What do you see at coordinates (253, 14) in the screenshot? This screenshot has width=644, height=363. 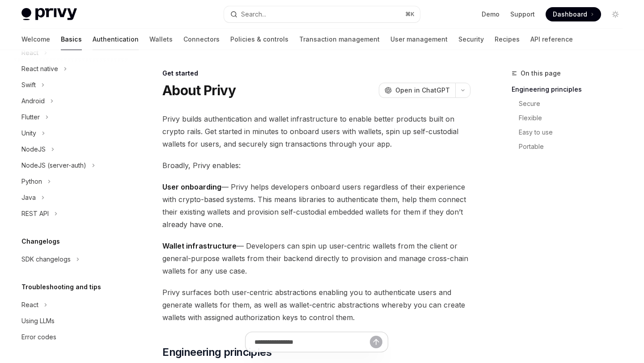 I see `div: Search...` at bounding box center [253, 14].